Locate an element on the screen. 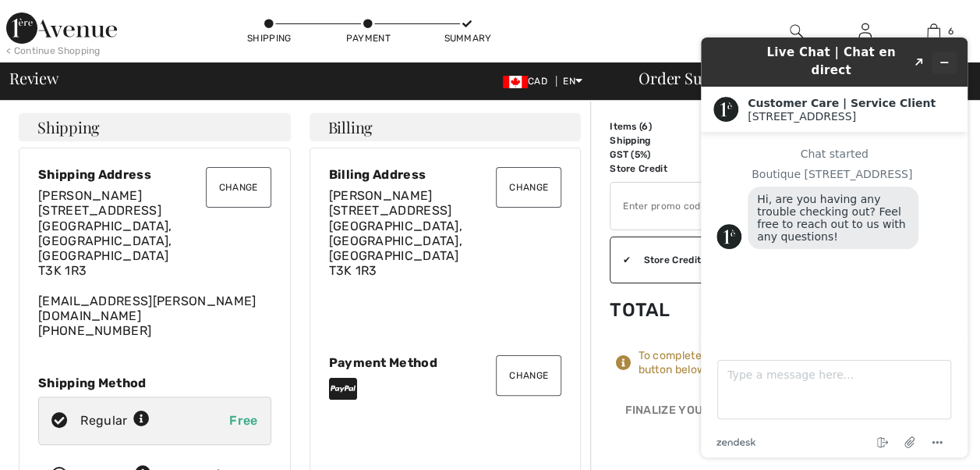  img: My Info is located at coordinates (865, 31).